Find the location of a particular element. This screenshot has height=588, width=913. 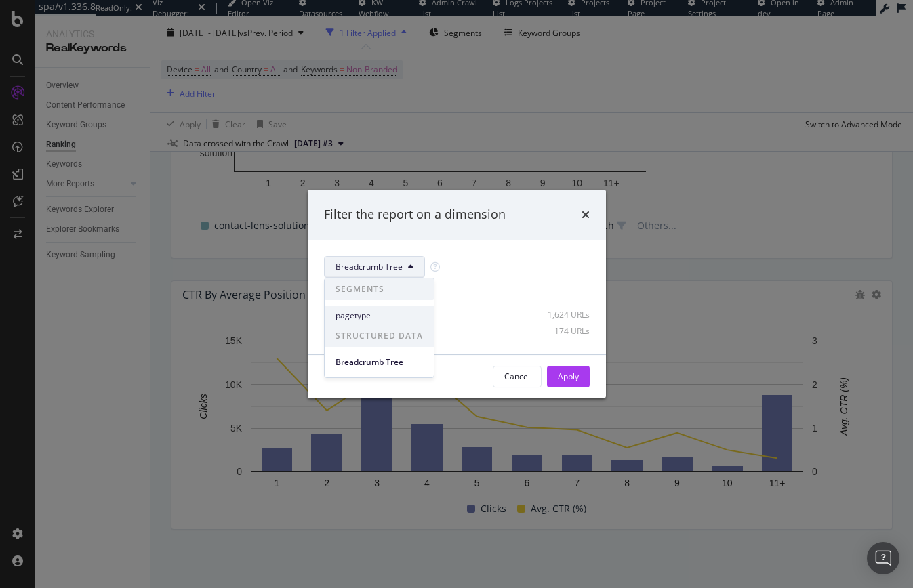

span: STRUCTURED DATA is located at coordinates (379, 336).